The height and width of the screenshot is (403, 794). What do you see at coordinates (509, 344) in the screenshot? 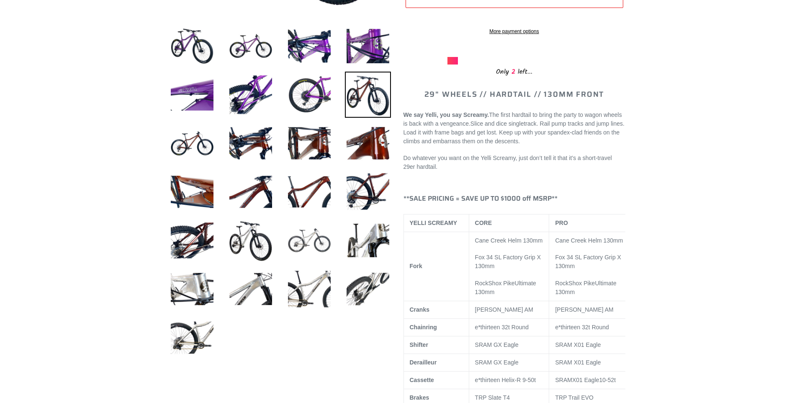
I see `td: SRAM GX Eagle` at bounding box center [509, 344].